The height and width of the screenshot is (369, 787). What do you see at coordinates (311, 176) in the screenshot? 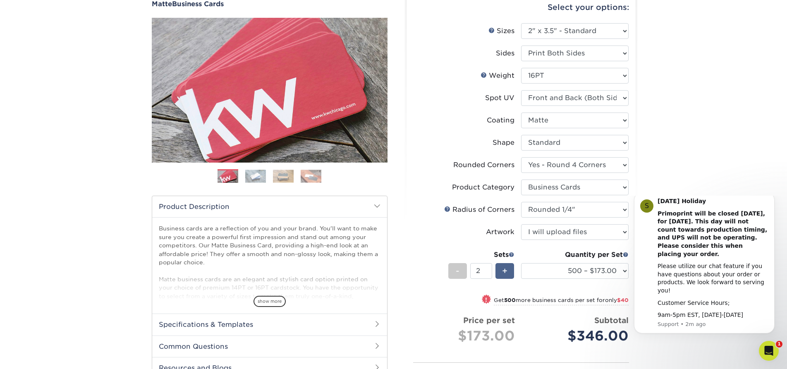
I see `img: Business Cards 04` at bounding box center [311, 176].